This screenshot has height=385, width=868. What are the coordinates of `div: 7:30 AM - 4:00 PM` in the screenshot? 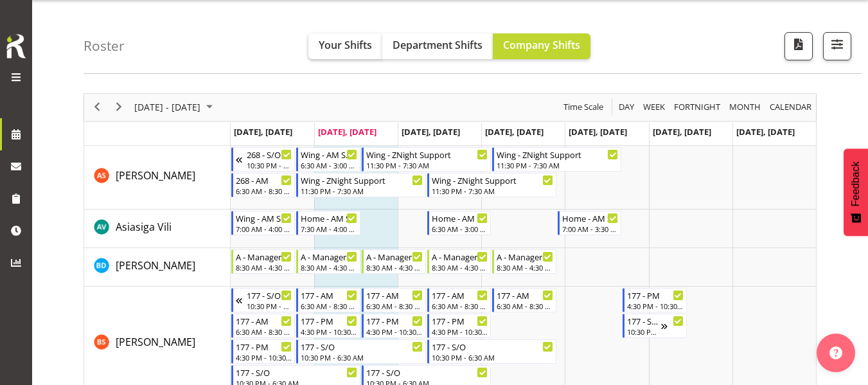 It's located at (329, 229).